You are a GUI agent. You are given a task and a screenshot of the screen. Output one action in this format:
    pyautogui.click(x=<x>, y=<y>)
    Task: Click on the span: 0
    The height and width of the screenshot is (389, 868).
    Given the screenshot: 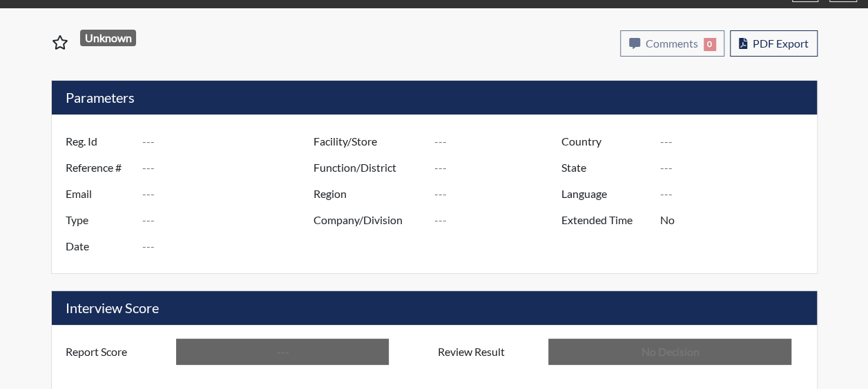 What is the action you would take?
    pyautogui.click(x=709, y=44)
    